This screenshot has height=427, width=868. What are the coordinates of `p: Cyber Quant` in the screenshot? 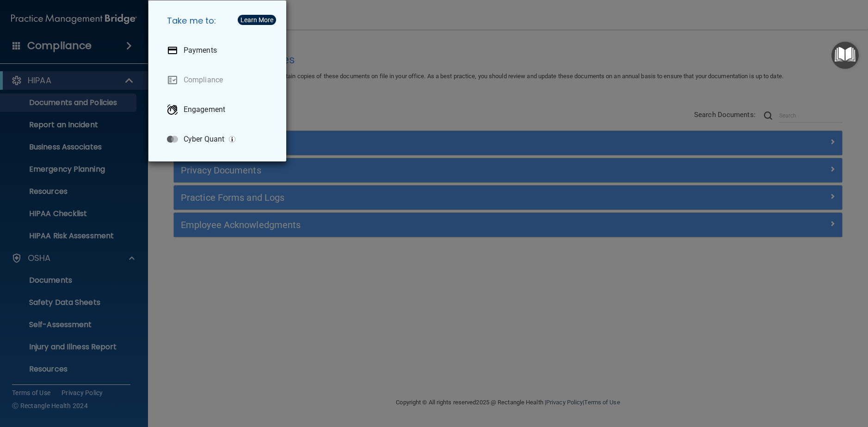 It's located at (204, 139).